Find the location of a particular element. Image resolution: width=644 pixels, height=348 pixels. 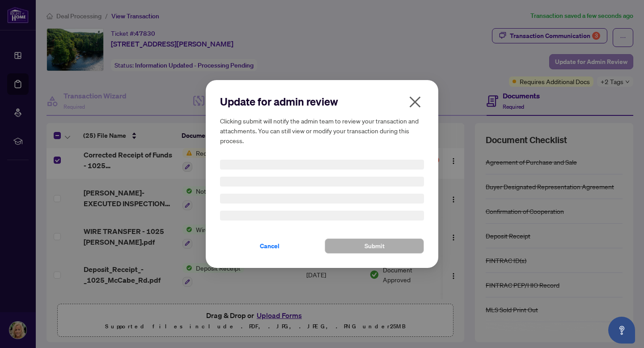

button: Open asap is located at coordinates (622, 330).